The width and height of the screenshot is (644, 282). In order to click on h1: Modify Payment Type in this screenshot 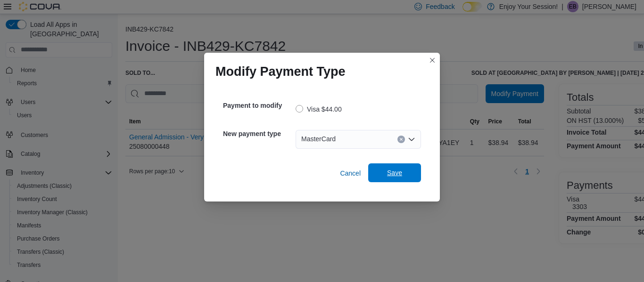, I will do `click(280, 71)`.